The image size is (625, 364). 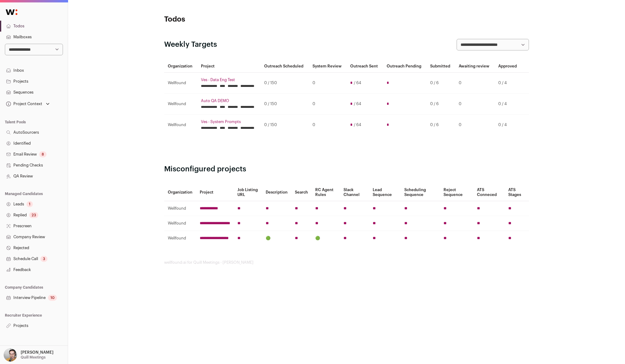 What do you see at coordinates (225, 19) in the screenshot?
I see `h1: Todos` at bounding box center [225, 19].